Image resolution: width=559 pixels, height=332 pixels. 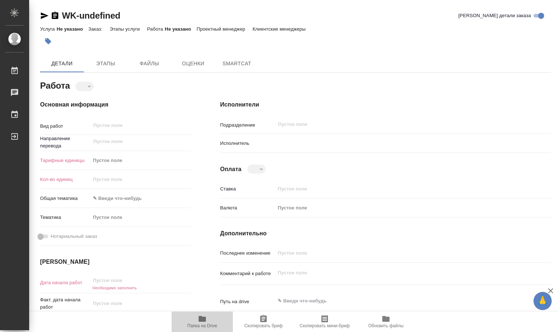 What do you see at coordinates (247, 125) in the screenshot?
I see `p: Подразделение` at bounding box center [247, 125].